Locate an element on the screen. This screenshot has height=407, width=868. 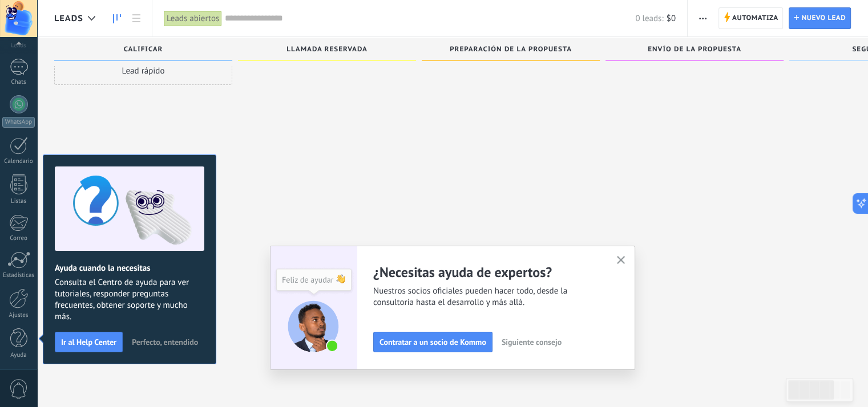
span: Perfecto, entendido is located at coordinates (165, 342).